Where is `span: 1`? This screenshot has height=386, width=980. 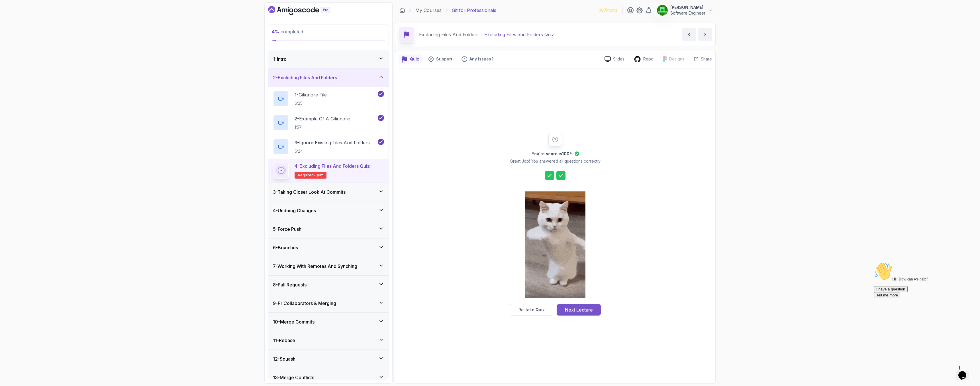 span: 1 is located at coordinates (3, 5).